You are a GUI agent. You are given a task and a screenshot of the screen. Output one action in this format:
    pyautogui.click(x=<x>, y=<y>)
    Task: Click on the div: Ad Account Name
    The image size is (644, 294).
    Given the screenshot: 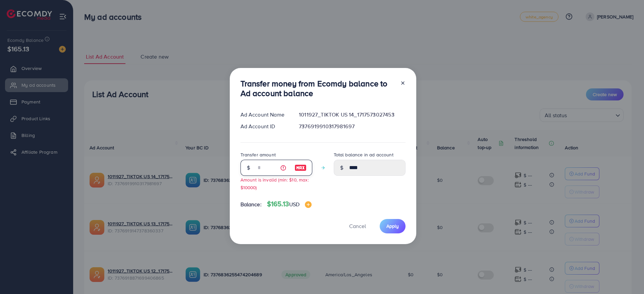 What is the action you would take?
    pyautogui.click(x=264, y=115)
    